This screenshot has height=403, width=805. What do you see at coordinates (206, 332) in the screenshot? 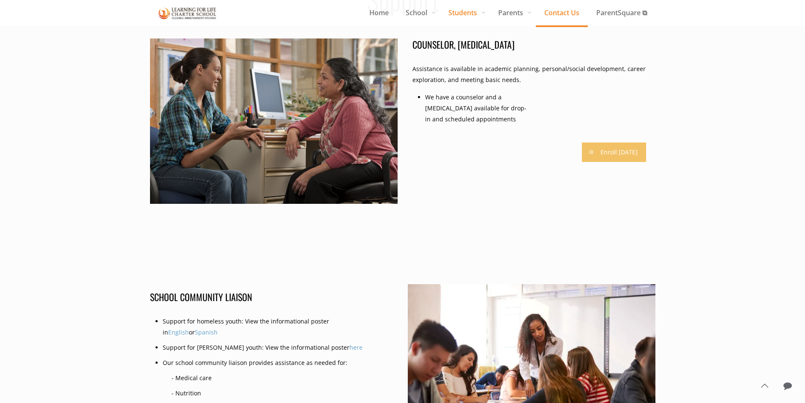
I see `a: Spanish` at bounding box center [206, 332].